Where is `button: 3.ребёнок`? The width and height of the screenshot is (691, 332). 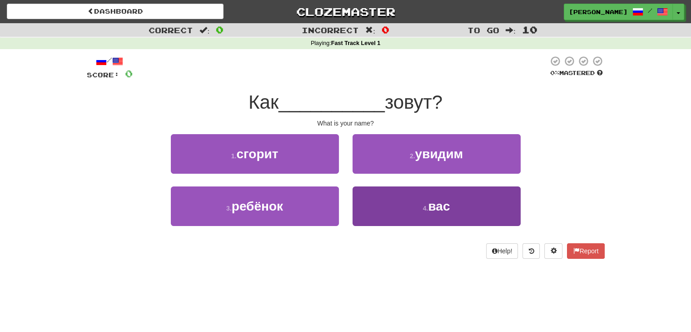
button: 3.ребёнок is located at coordinates (255, 206).